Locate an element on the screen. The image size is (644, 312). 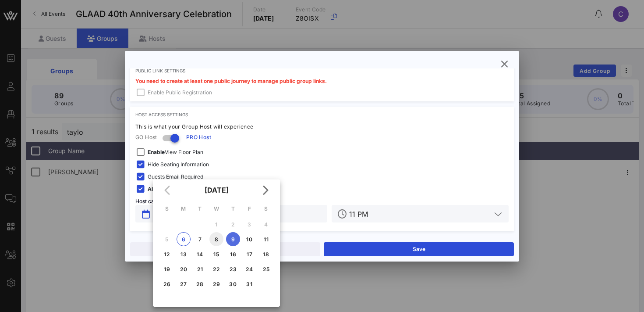
button: 27 is located at coordinates (184, 284).